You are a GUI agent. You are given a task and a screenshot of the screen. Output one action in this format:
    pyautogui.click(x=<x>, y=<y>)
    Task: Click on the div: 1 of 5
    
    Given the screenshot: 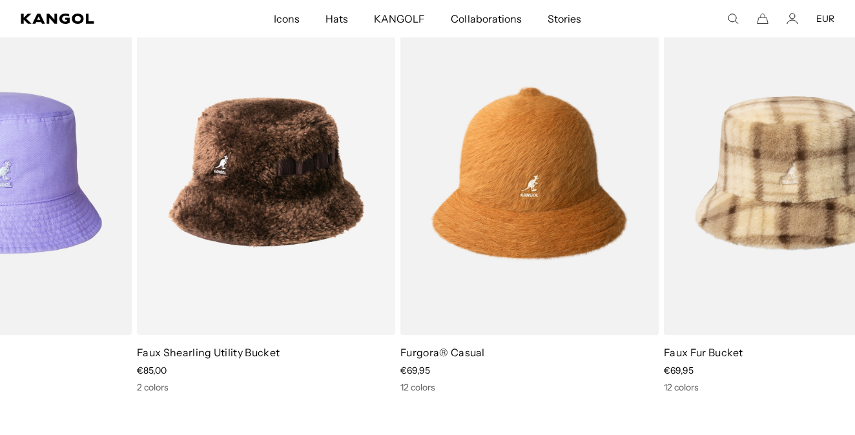 What is the action you would take?
    pyautogui.click(x=527, y=202)
    